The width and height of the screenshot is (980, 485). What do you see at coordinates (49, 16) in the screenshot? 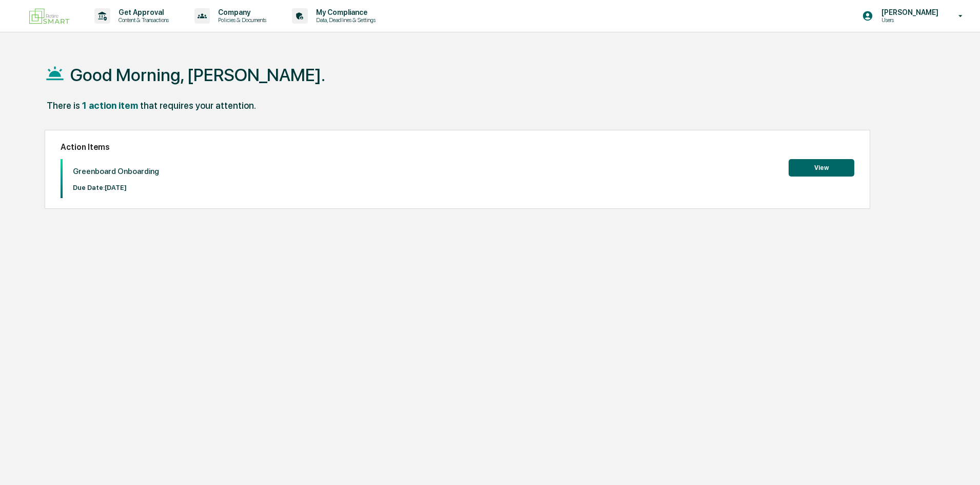
I see `img: logo` at bounding box center [49, 16].